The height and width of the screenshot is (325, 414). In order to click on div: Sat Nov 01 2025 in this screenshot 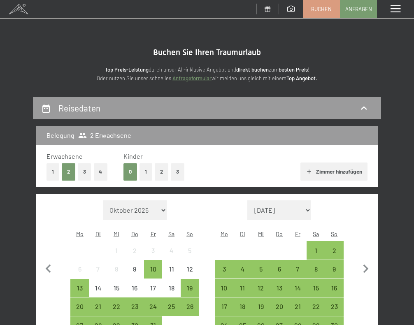, I will do `click(316, 250)`.